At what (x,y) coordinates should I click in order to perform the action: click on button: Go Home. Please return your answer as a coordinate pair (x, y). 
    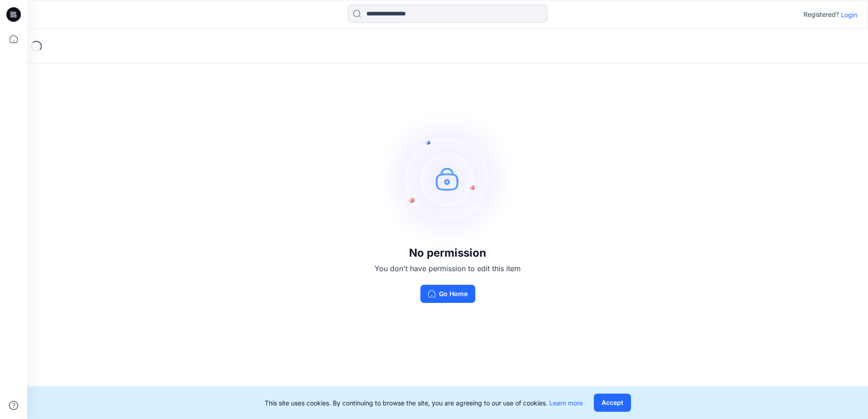
    Looking at the image, I should click on (448, 294).